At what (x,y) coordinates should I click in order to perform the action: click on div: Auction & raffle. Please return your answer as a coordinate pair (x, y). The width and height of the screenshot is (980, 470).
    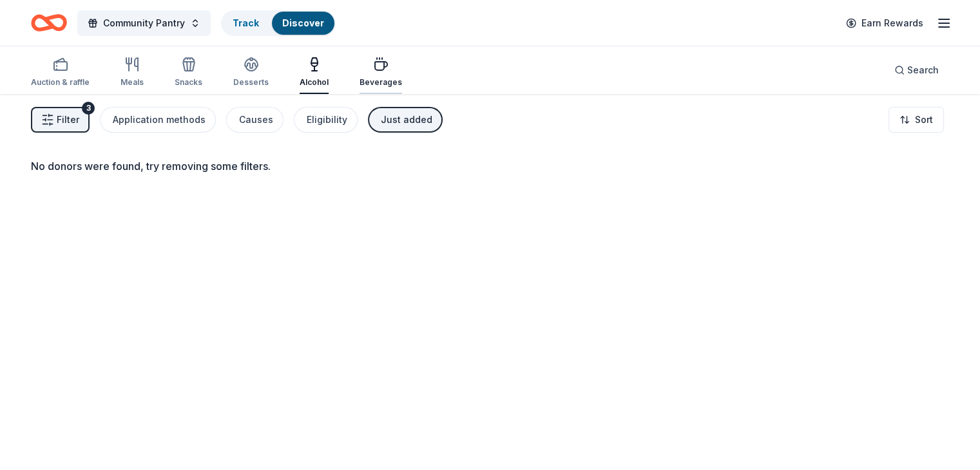
    Looking at the image, I should click on (60, 82).